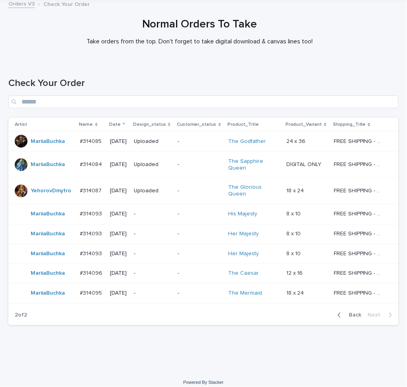  Describe the element at coordinates (197, 125) in the screenshot. I see `p: Customer_status` at that location.